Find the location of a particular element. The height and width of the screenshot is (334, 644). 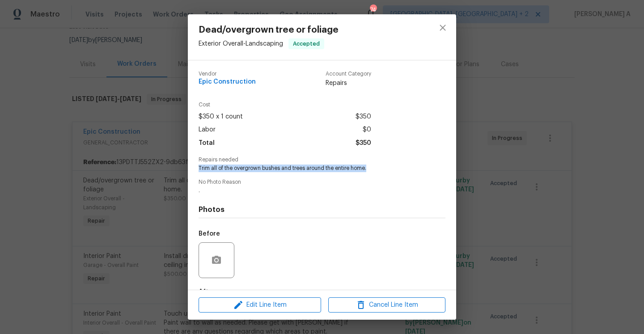

span: Exterior Overall - Landscaping is located at coordinates (241, 44).